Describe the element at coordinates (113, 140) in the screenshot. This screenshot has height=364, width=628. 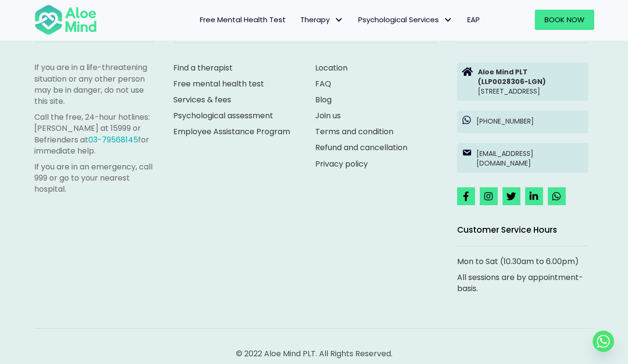
I see `a: 03-79568145` at that location.